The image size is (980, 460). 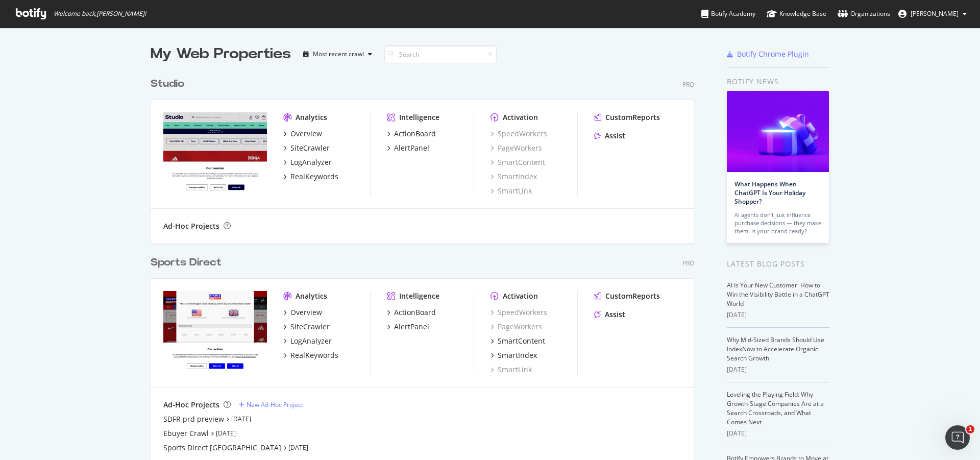 I want to click on div: Studio, so click(x=168, y=84).